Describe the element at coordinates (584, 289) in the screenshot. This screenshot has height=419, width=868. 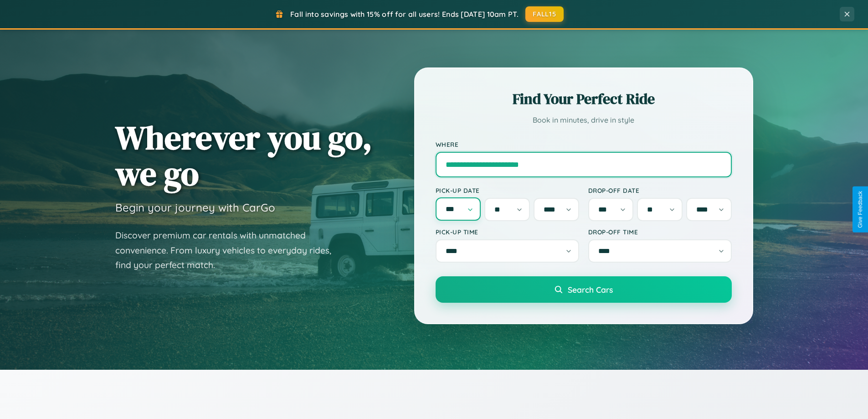
I see `button: Search Cars` at that location.